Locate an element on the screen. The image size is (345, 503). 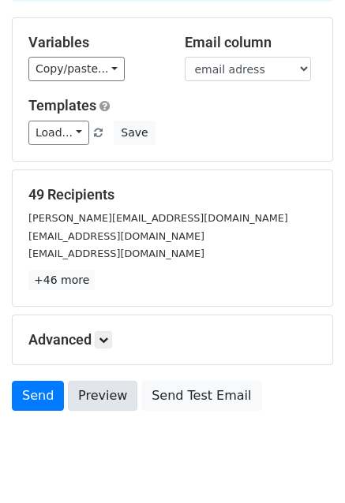
h5: Advanced is located at coordinates (172, 340).